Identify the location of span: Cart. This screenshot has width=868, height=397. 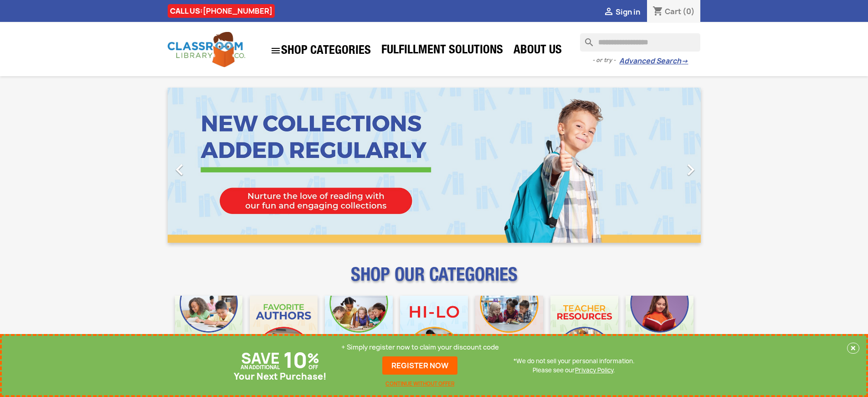
(673, 11).